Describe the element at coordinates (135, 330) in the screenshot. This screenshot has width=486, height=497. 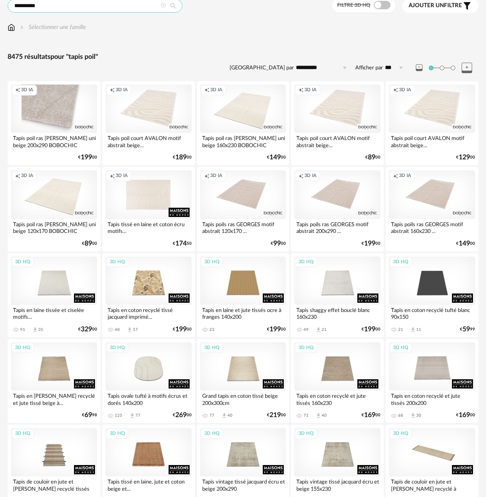
I see `div: 17` at that location.